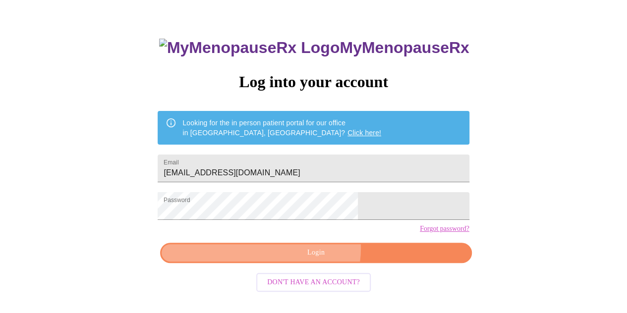  I want to click on img: MyMenopauseRx Logo, so click(249, 48).